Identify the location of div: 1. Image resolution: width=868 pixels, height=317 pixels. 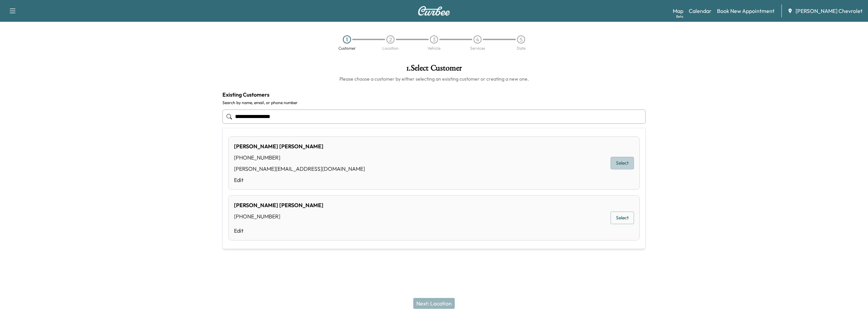
(347, 40).